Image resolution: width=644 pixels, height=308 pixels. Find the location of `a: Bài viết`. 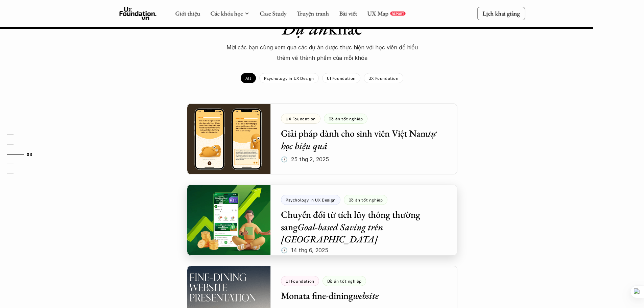

a: Bài viết is located at coordinates (348, 13).